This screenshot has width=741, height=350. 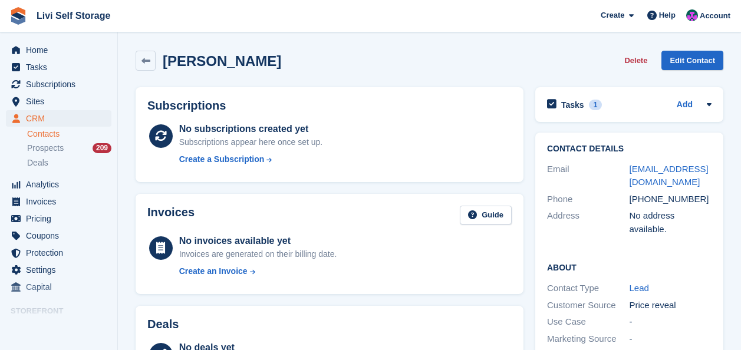 What do you see at coordinates (639, 288) in the screenshot?
I see `a: Lead` at bounding box center [639, 288].